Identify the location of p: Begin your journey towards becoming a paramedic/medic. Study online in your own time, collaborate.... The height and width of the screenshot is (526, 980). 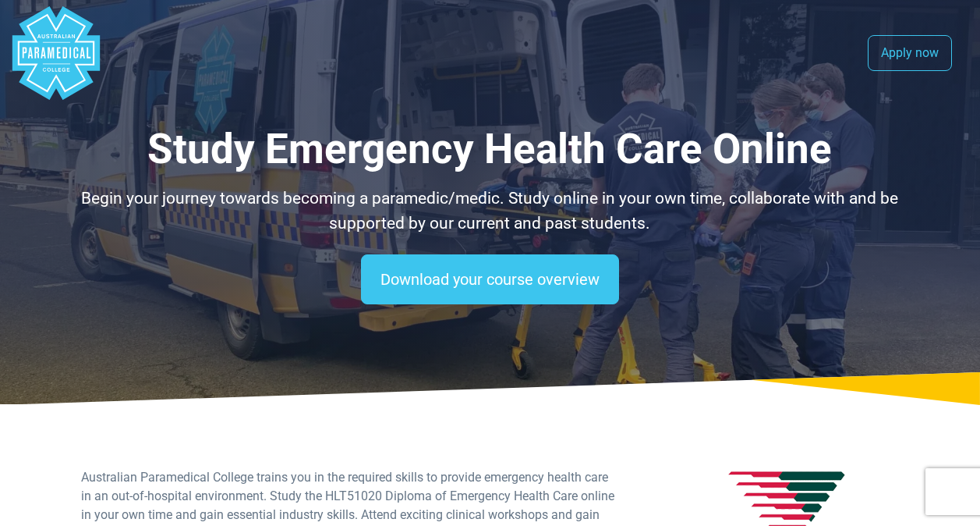
(490, 211).